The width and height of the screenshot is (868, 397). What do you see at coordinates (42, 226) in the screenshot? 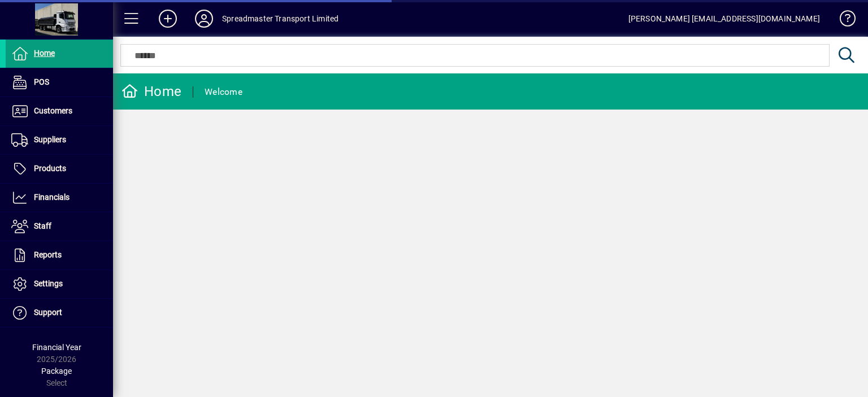
I see `span: Staff` at bounding box center [42, 226].